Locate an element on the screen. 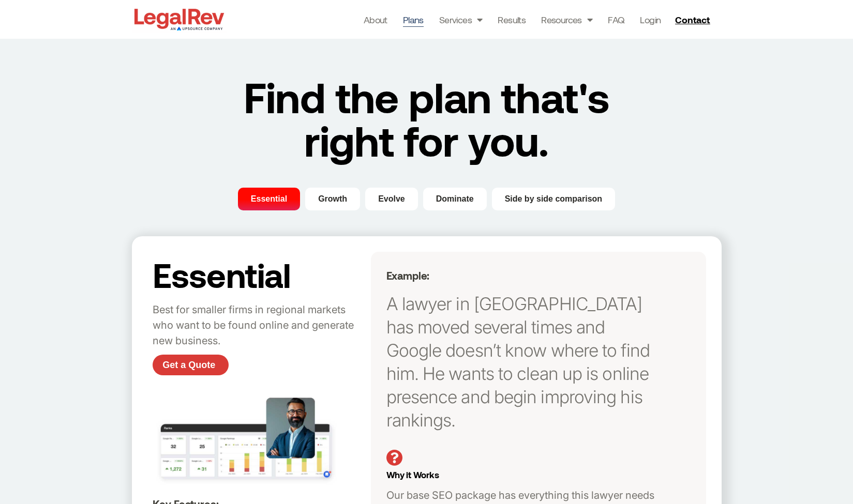 The image size is (853, 504). span: Side by side comparison is located at coordinates (554, 199).